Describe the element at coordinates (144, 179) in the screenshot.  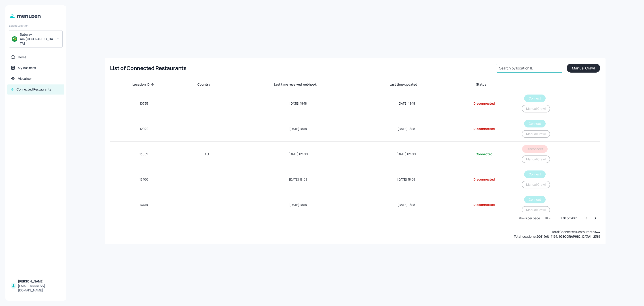
I see `td: 13400` at that location.